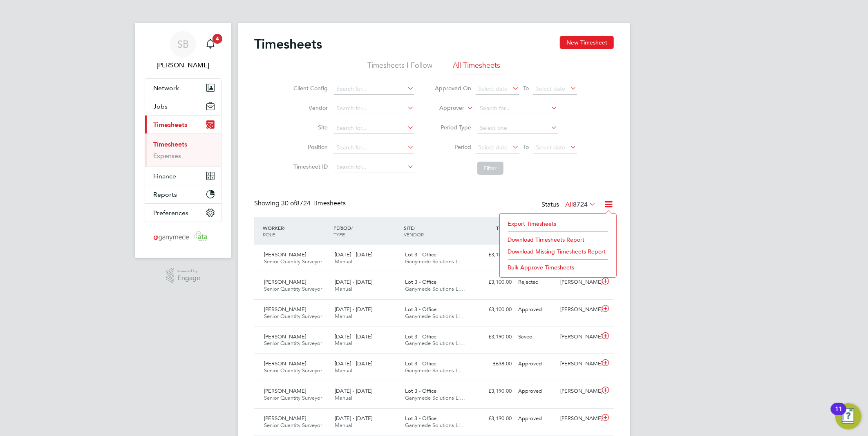  I want to click on a: Go to home page, so click(183, 237).